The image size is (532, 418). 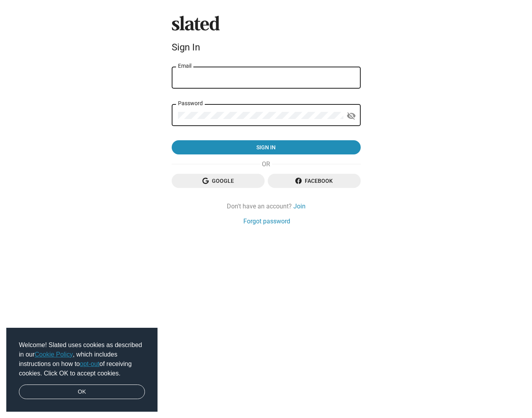 What do you see at coordinates (266, 148) in the screenshot?
I see `button: Sign in` at bounding box center [266, 148].